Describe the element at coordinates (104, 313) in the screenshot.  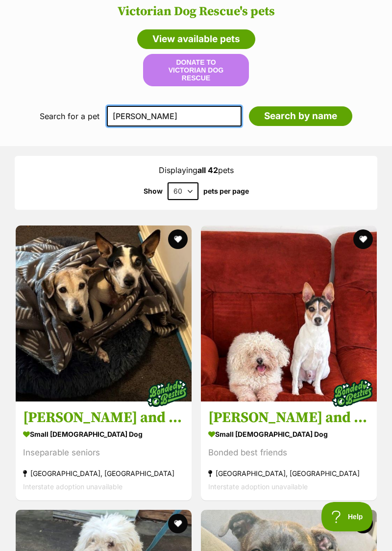
I see `img: Ruby and Vincent Silvanus` at that location.